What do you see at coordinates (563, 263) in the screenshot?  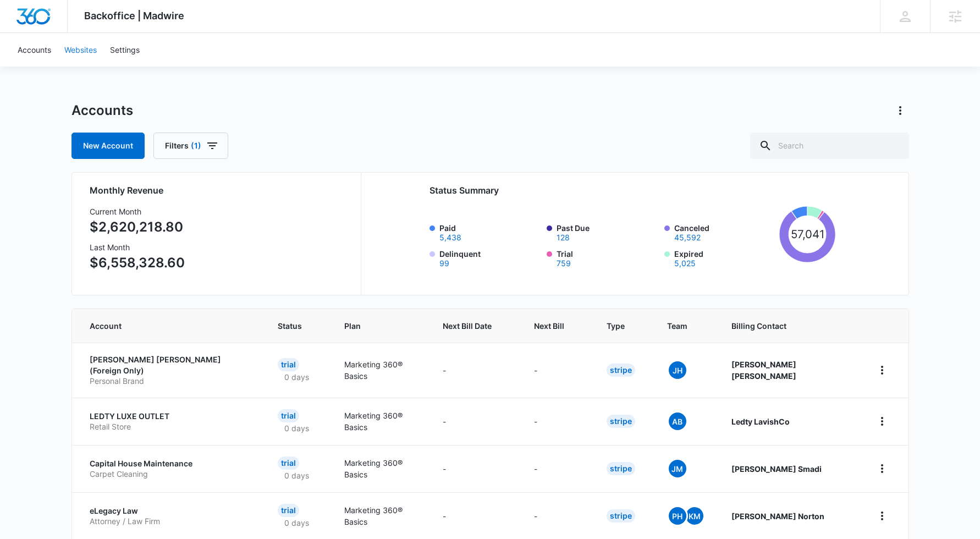 I see `button: Trial` at bounding box center [563, 263].